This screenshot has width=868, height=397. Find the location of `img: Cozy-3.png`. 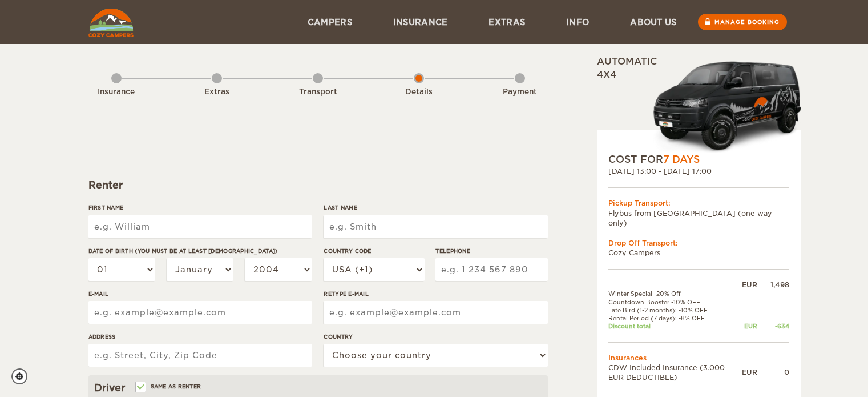

img: Cozy-3.png is located at coordinates (721, 106).